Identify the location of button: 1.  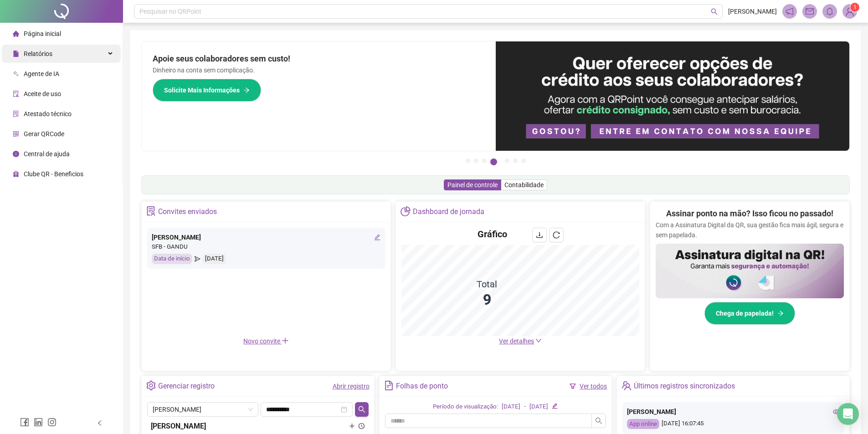
(468, 161).